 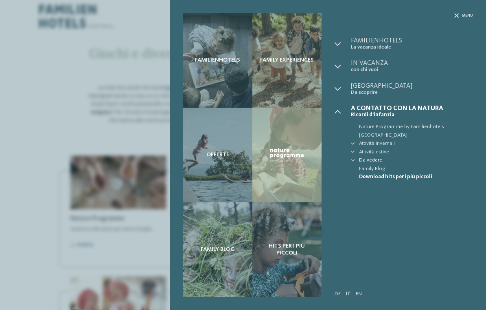 What do you see at coordinates (412, 47) in the screenshot?
I see `span: La vacanza ideale` at bounding box center [412, 47].